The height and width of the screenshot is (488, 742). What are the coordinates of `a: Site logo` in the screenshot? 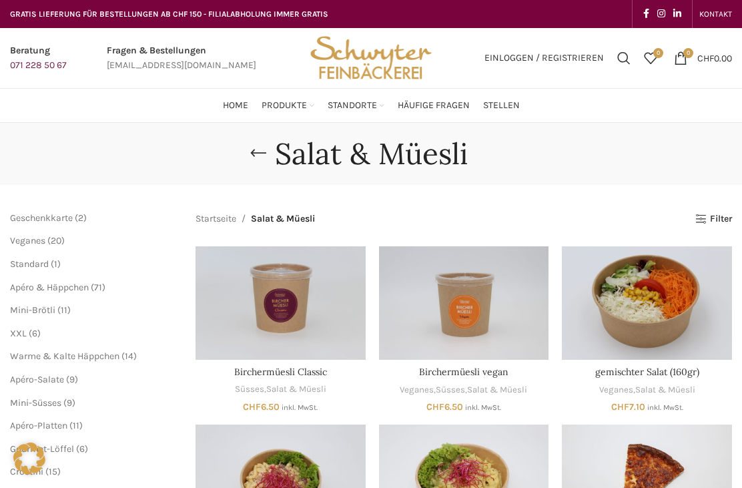 It's located at (371, 57).